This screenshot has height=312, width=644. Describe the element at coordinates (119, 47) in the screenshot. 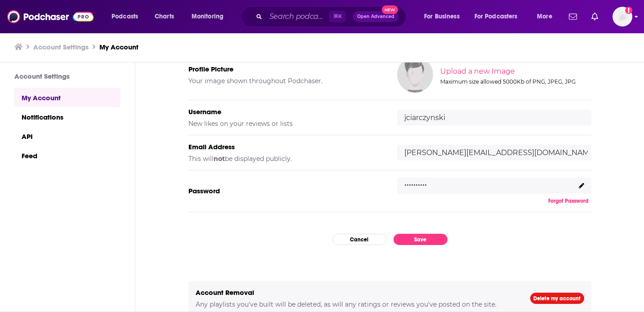

I see `h3: My Account` at that location.